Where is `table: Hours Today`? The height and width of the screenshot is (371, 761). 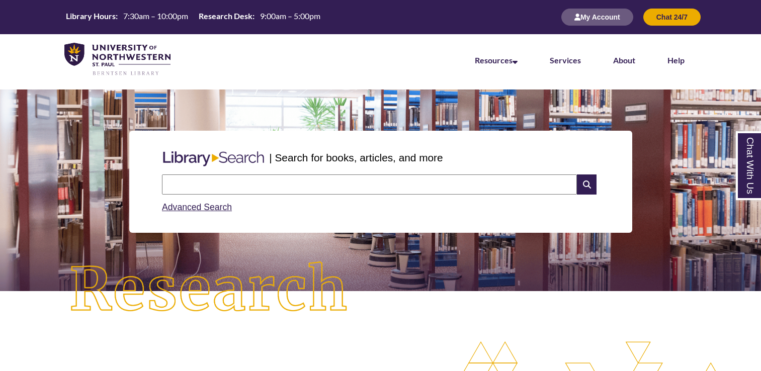 table: Hours Today is located at coordinates (193, 17).